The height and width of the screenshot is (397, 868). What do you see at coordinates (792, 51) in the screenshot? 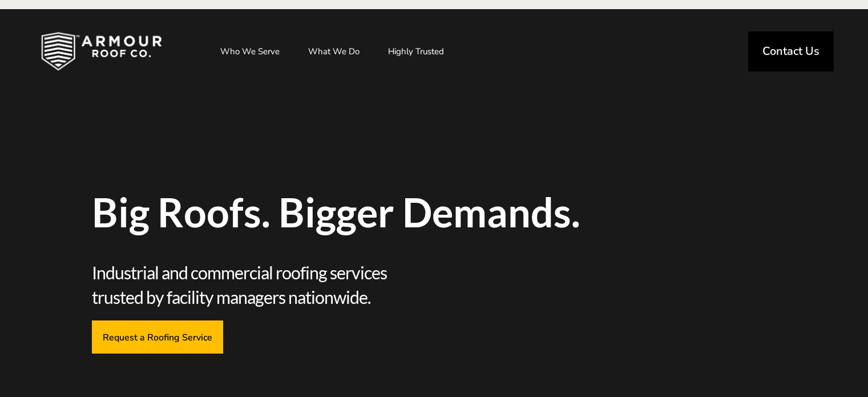
I see `span: Contact Us` at bounding box center [792, 51].